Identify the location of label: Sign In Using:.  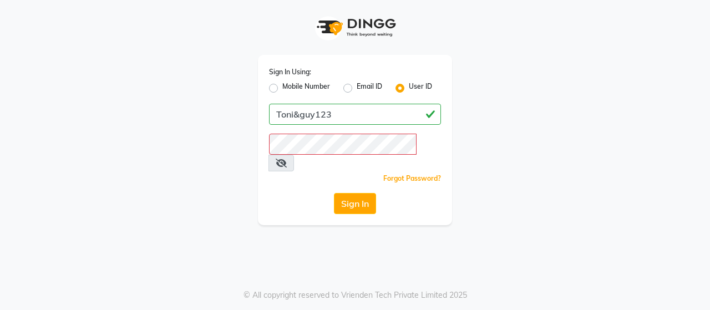
(290, 72).